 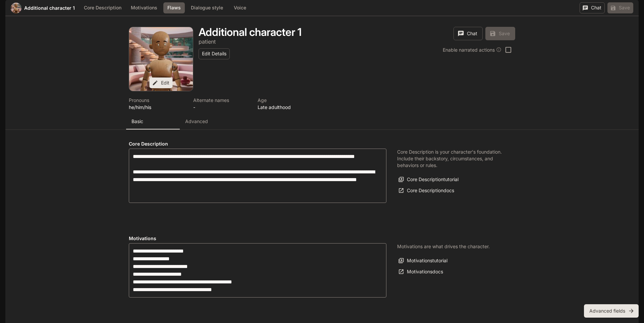 What do you see at coordinates (157, 100) in the screenshot?
I see `p: Pronouns` at bounding box center [157, 100].